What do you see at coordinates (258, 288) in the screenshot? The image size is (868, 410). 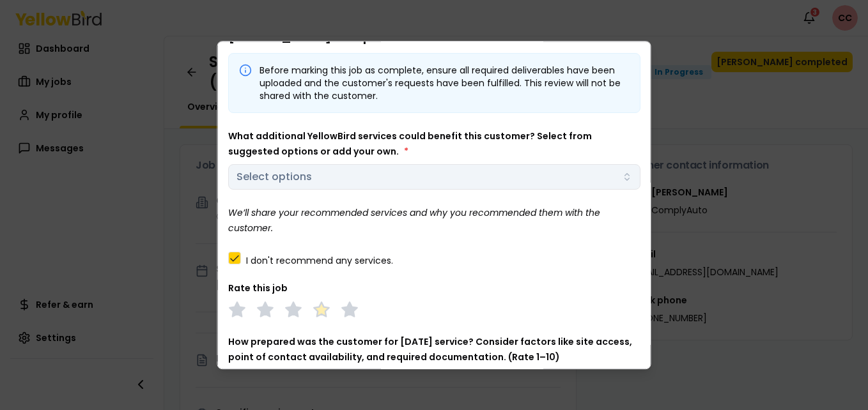 I see `label: Rate this job` at bounding box center [258, 288].